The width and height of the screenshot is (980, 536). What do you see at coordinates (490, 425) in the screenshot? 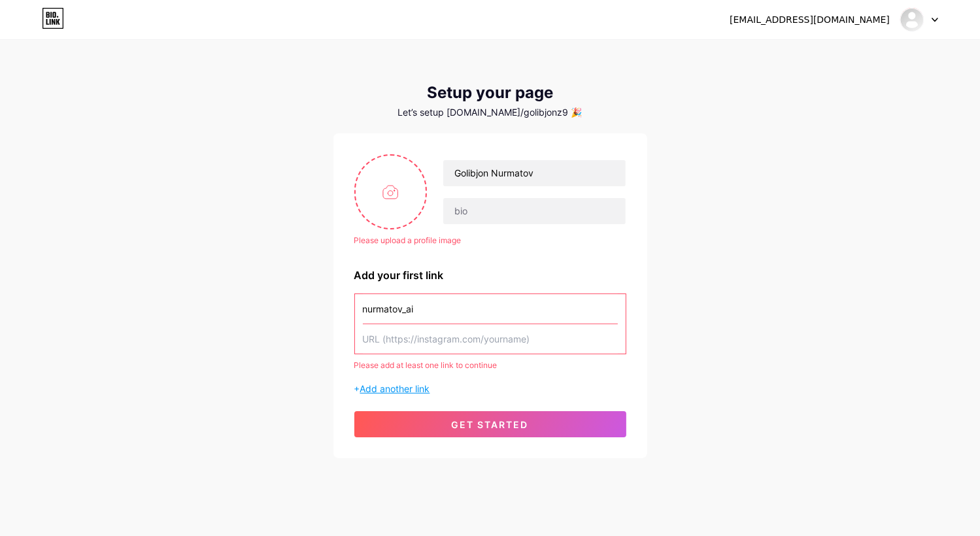
I see `button: get started` at bounding box center [490, 425].